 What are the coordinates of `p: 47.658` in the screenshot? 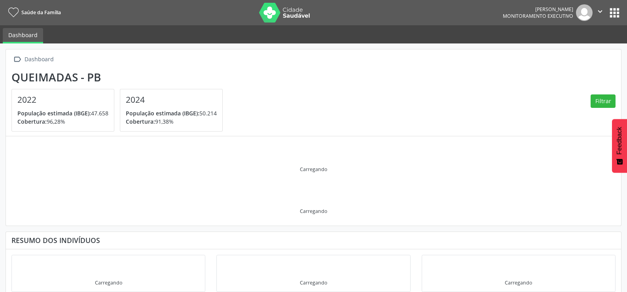 It's located at (63, 113).